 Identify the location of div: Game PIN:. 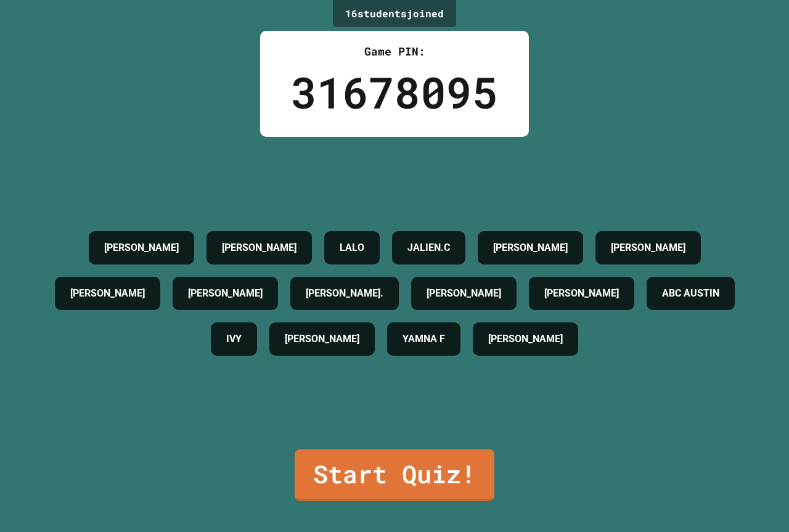
(394, 51).